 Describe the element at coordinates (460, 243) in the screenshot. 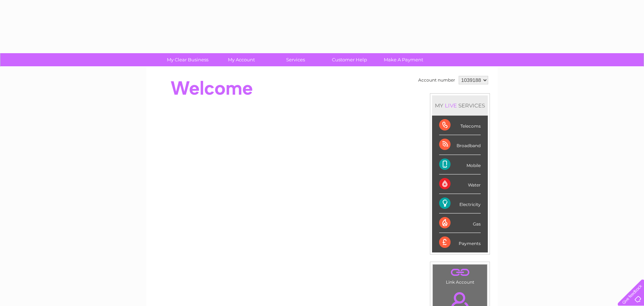

I see `div: Payments` at that location.